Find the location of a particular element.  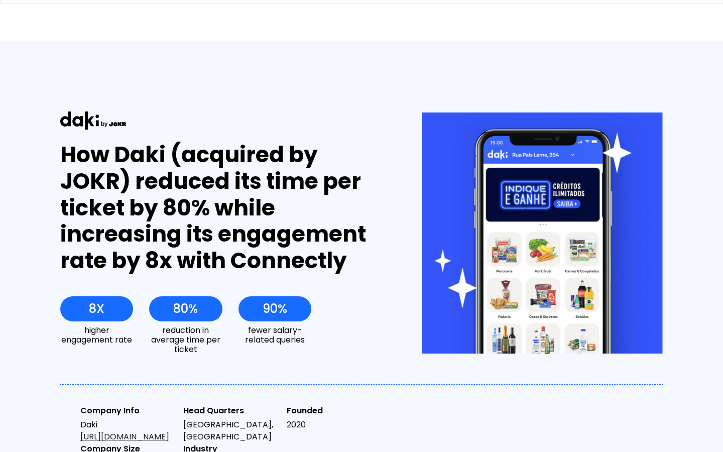

div: Company Info is located at coordinates (128, 411).